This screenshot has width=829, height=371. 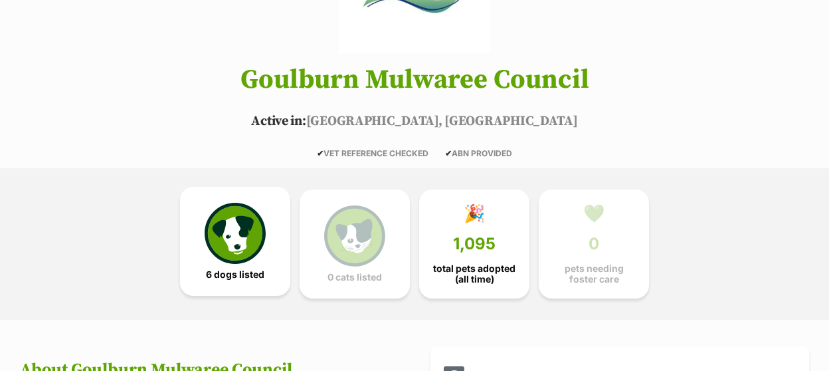 What do you see at coordinates (235, 233) in the screenshot?
I see `img: petrescue-icon-eee76f85a60ef55c4a1927667547b313a7c0e82042636edf73dce9c88f694885.svg` at bounding box center [235, 233].